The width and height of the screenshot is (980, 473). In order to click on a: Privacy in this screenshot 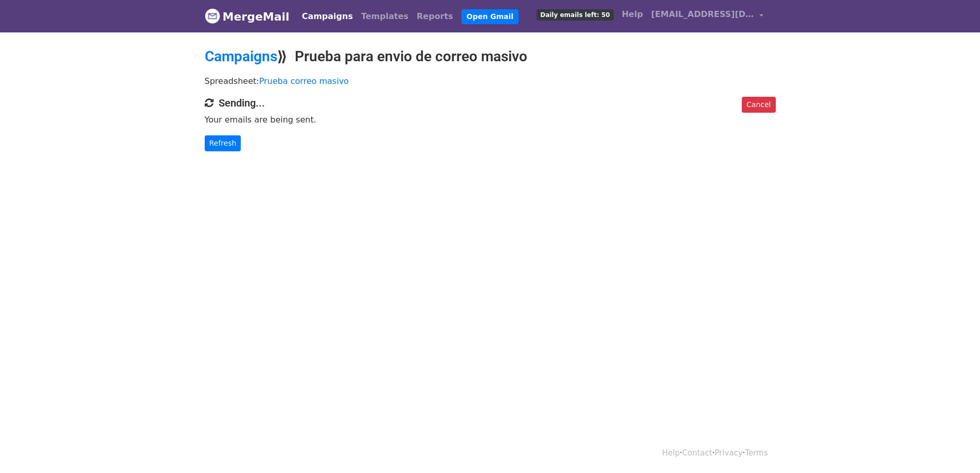, I will do `click(729, 453)`.